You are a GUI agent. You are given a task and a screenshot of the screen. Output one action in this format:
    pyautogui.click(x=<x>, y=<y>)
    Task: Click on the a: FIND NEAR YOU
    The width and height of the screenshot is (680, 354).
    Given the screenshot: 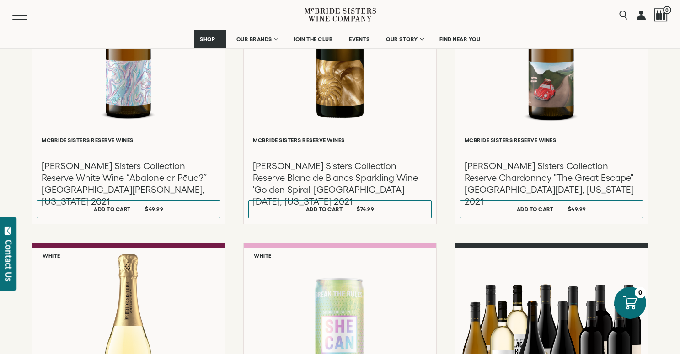 What is the action you would take?
    pyautogui.click(x=460, y=39)
    